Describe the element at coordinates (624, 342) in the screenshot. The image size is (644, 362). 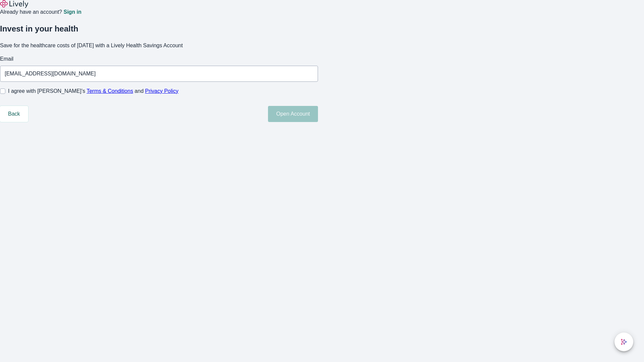
I see `button: chat` at that location.